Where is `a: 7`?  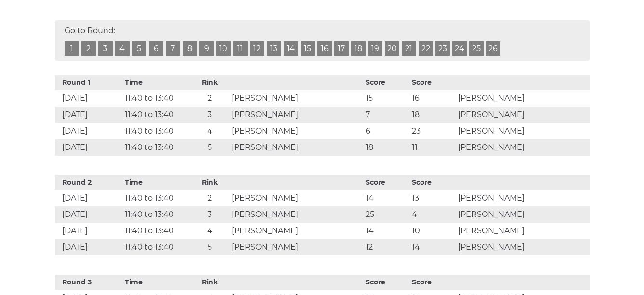 a: 7 is located at coordinates (173, 49).